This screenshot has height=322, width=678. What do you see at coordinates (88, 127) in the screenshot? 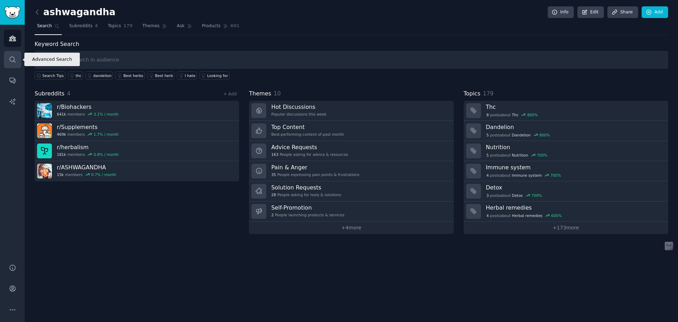
I see `h3: r/ Supplements` at bounding box center [88, 127].